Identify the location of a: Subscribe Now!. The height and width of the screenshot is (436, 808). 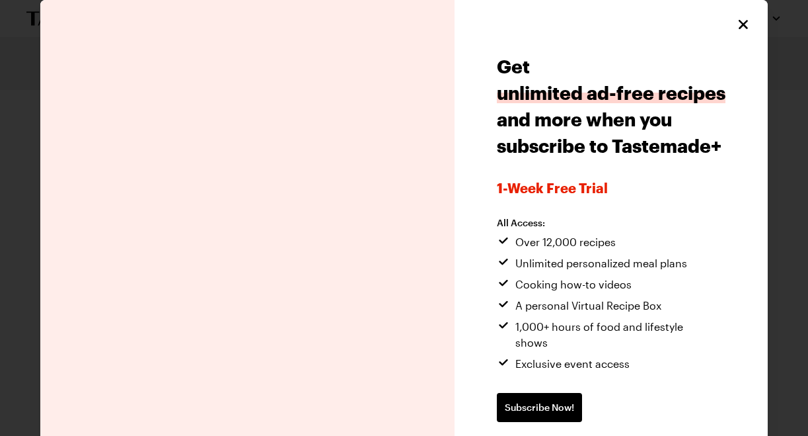
(539, 407).